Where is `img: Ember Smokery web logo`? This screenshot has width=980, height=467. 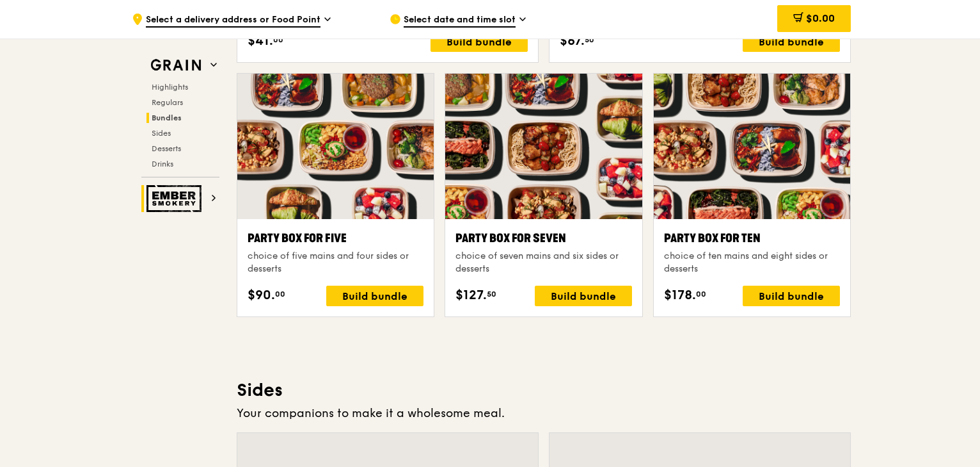 img: Ember Smokery web logo is located at coordinates (176, 199).